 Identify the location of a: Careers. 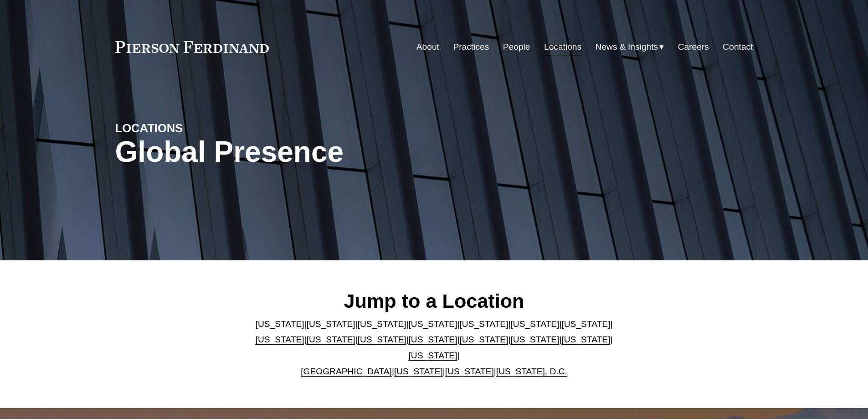
(694, 47).